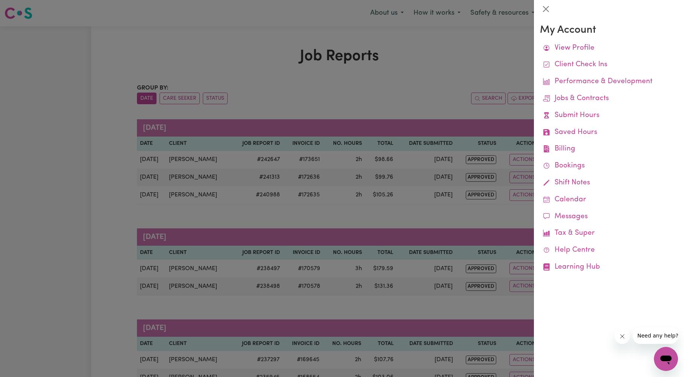 The width and height of the screenshot is (684, 377). I want to click on a: Calendar, so click(609, 200).